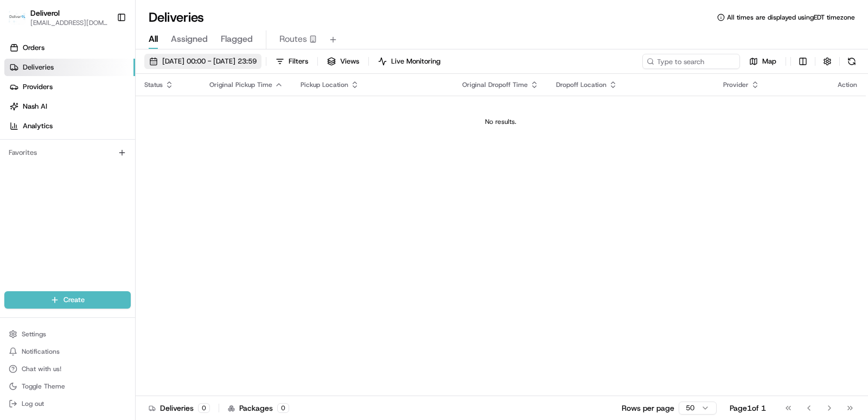 The width and height of the screenshot is (868, 420). I want to click on button: Notifications, so click(67, 352).